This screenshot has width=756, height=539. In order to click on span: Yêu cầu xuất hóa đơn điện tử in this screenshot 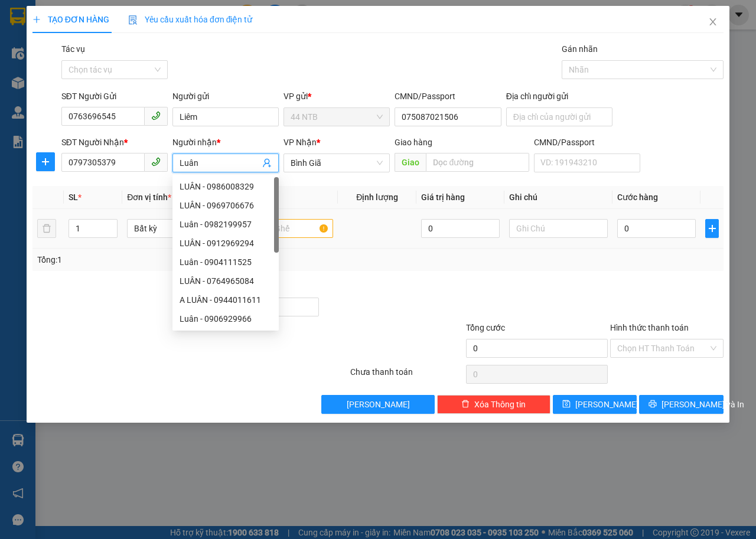, I will do `click(190, 20)`.